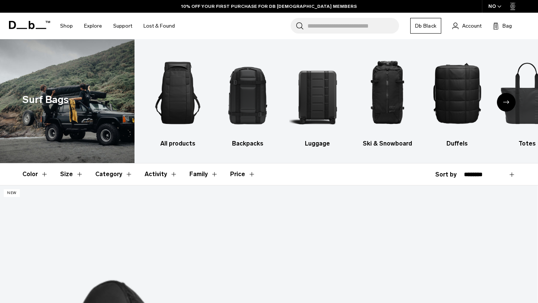 The image size is (538, 303). I want to click on h1: Surf Bags, so click(46, 100).